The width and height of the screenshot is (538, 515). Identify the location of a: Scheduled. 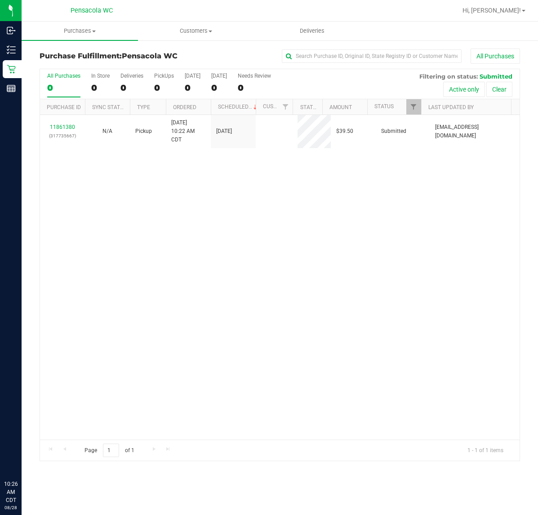
(238, 107).